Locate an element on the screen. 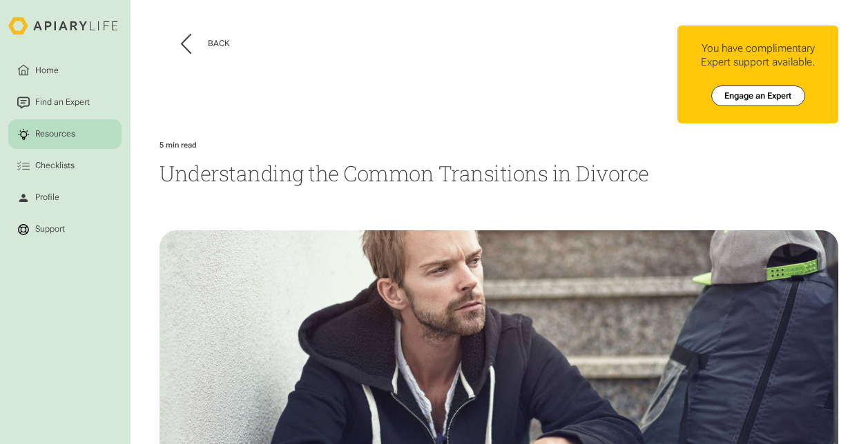 This screenshot has height=444, width=868. a: Profile is located at coordinates (65, 198).